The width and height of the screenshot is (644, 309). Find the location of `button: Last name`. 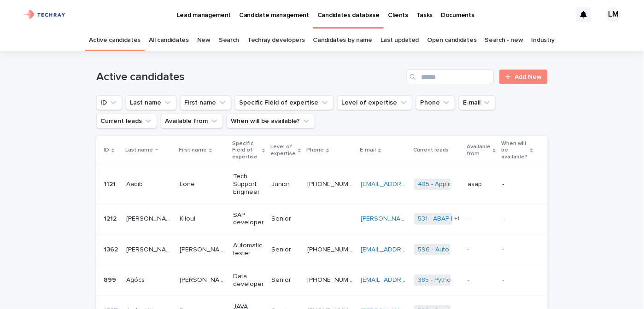

button: Last name is located at coordinates (151, 103).